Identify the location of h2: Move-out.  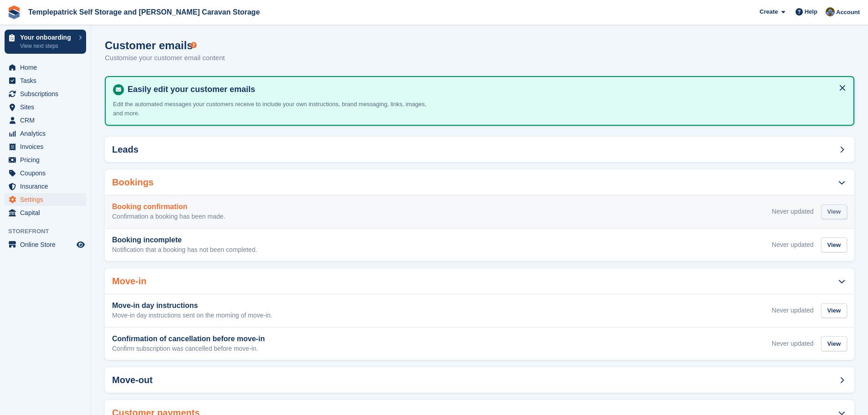
(132, 380).